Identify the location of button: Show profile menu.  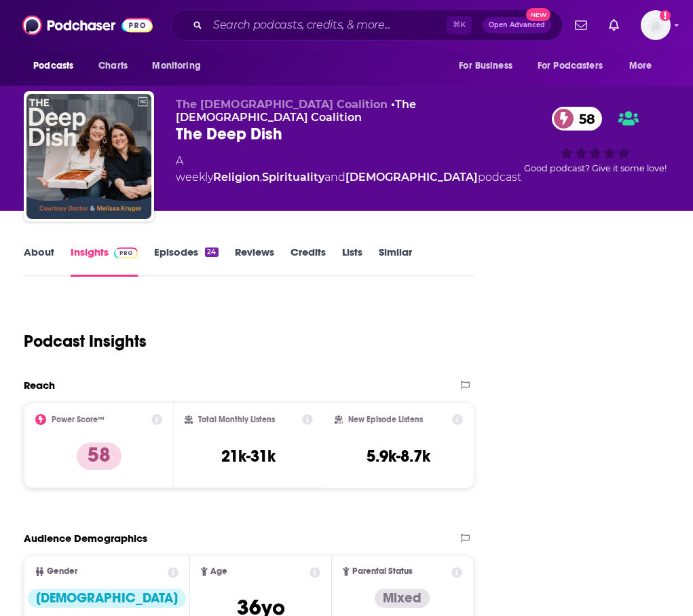
(656, 25).